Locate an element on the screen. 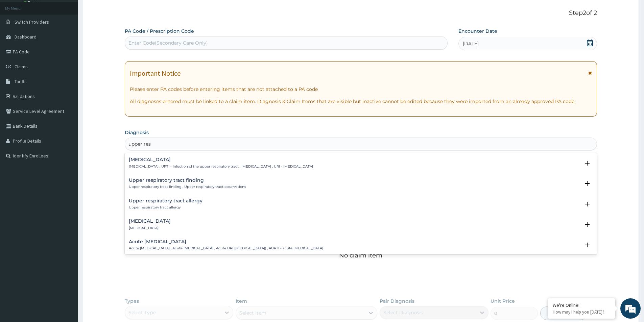 The width and height of the screenshot is (644, 322). img: d_794563401_company_1708531726252_794563401 is located at coordinates (20, 42).